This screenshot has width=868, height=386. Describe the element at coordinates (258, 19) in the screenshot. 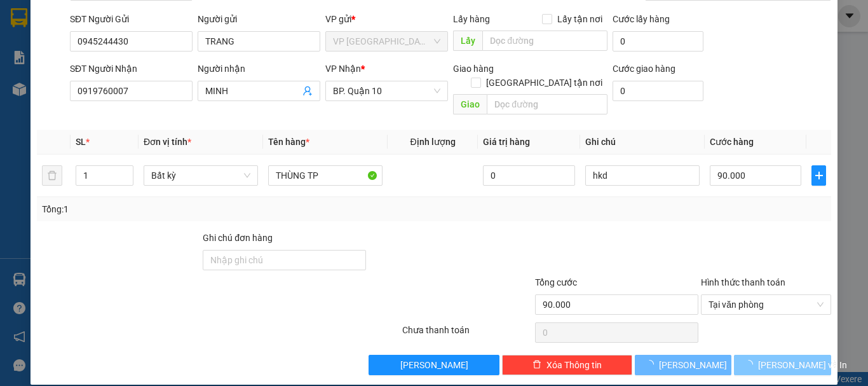

I see `div: Người gửi` at that location.